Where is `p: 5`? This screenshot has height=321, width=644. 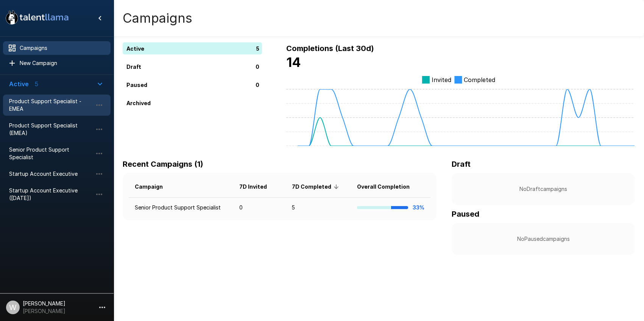 p: 5 is located at coordinates (258, 48).